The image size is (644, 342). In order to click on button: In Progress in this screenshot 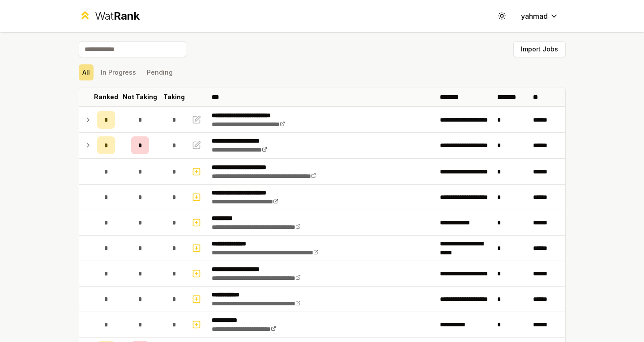, I will do `click(118, 72)`.